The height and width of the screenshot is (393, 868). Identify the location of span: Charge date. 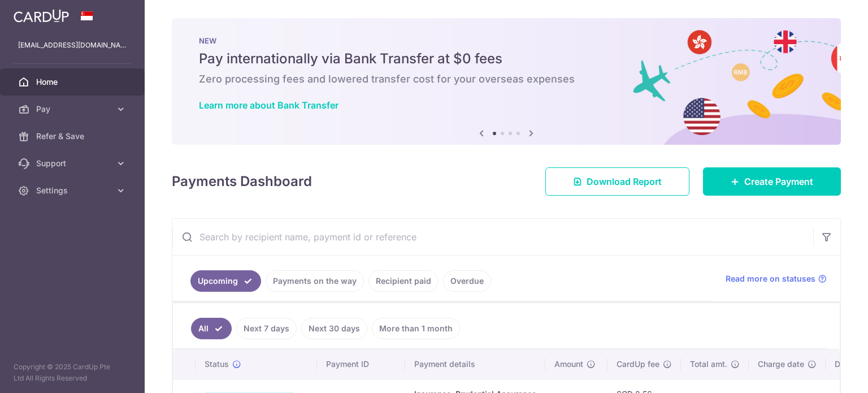
(781, 365).